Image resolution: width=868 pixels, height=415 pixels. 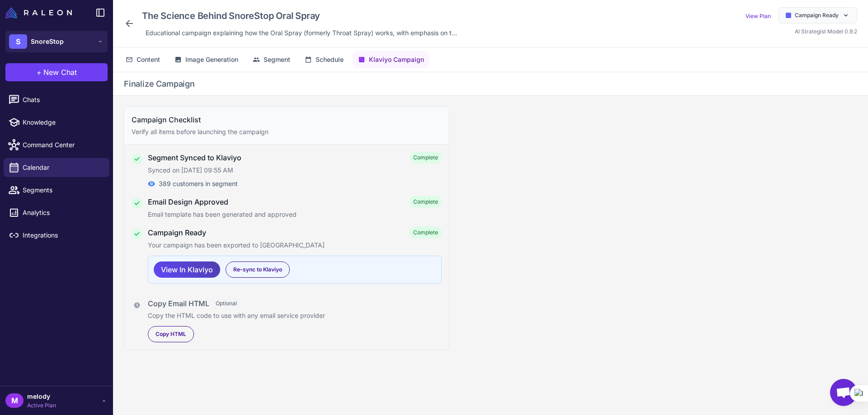 What do you see at coordinates (57, 122) in the screenshot?
I see `a: Knowledge` at bounding box center [57, 122].